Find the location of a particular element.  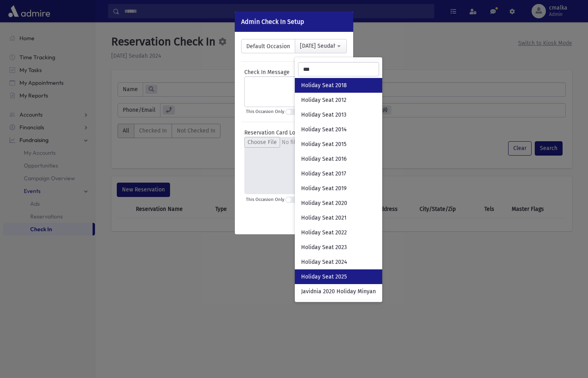

span: Holiday Seat 2017 is located at coordinates (324, 174).